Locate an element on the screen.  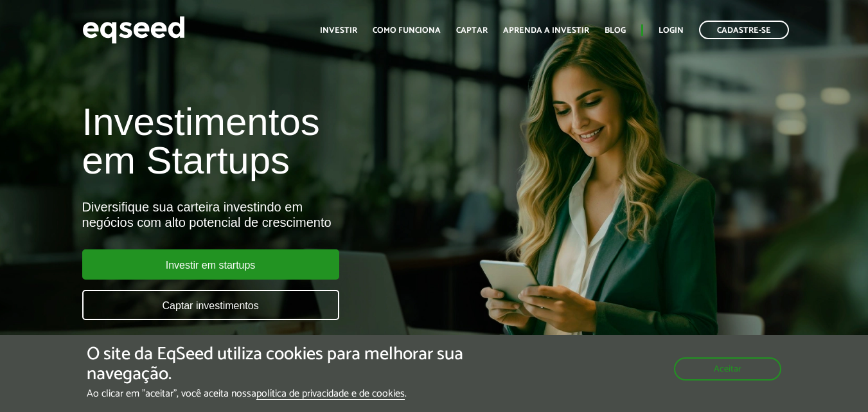
a: Login is located at coordinates (671, 30).